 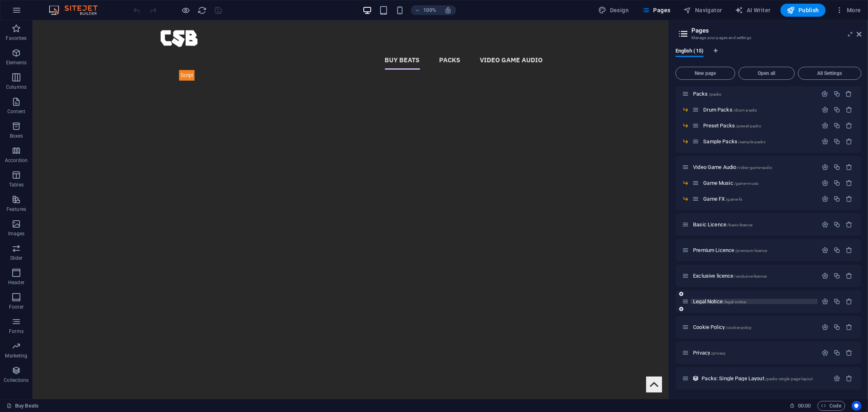 I want to click on span: Cookie Policy, so click(x=722, y=327).